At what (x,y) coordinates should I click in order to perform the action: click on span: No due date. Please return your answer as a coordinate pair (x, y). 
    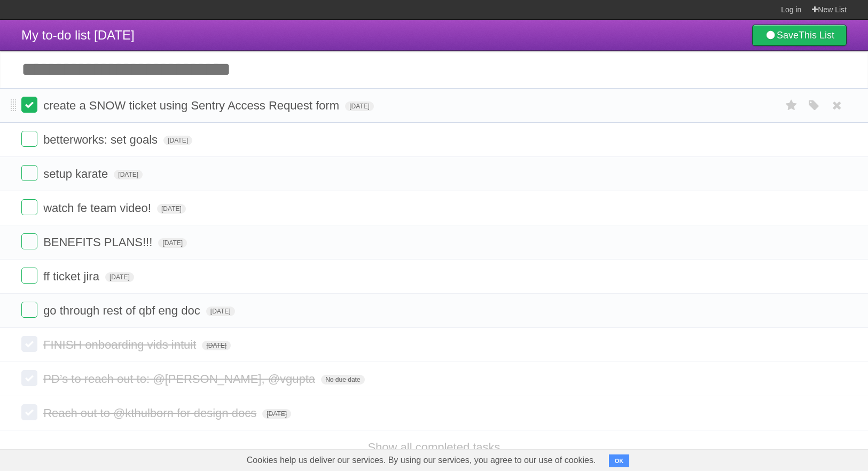
    Looking at the image, I should click on (342, 379).